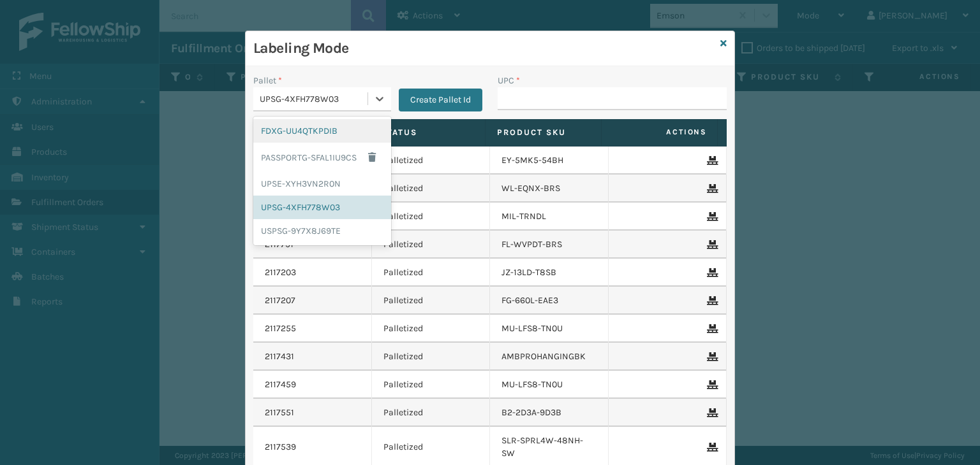 Image resolution: width=980 pixels, height=465 pixels. Describe the element at coordinates (280, 448) in the screenshot. I see `a: 2117539` at that location.